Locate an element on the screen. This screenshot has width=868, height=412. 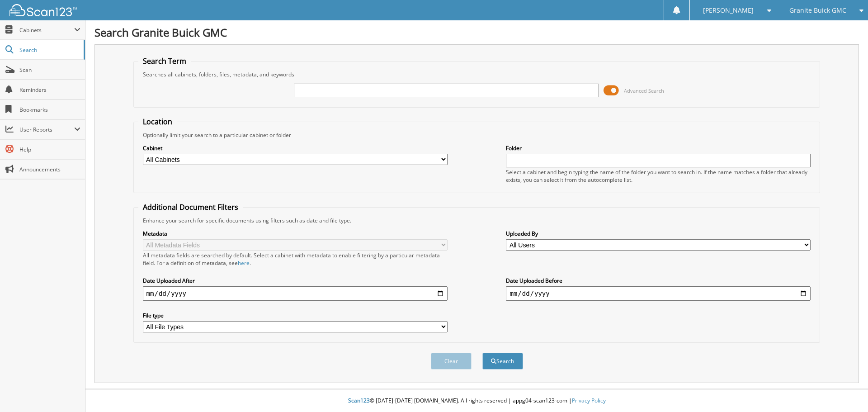
div: Enhance your search for specific documents using filters such as date and file type. is located at coordinates (477, 220).